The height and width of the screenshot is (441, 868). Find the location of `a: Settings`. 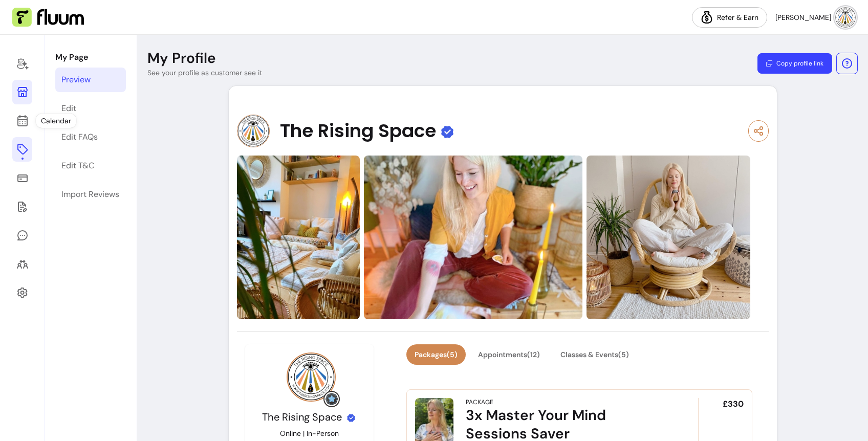

a: Settings is located at coordinates (22, 292).